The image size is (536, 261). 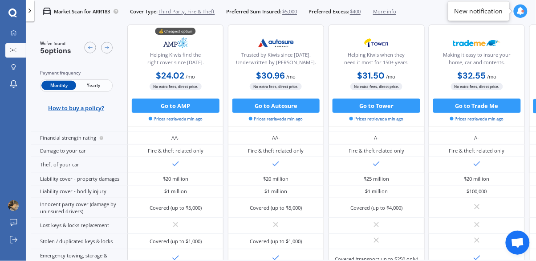 I want to click on b: $31.50, so click(x=372, y=75).